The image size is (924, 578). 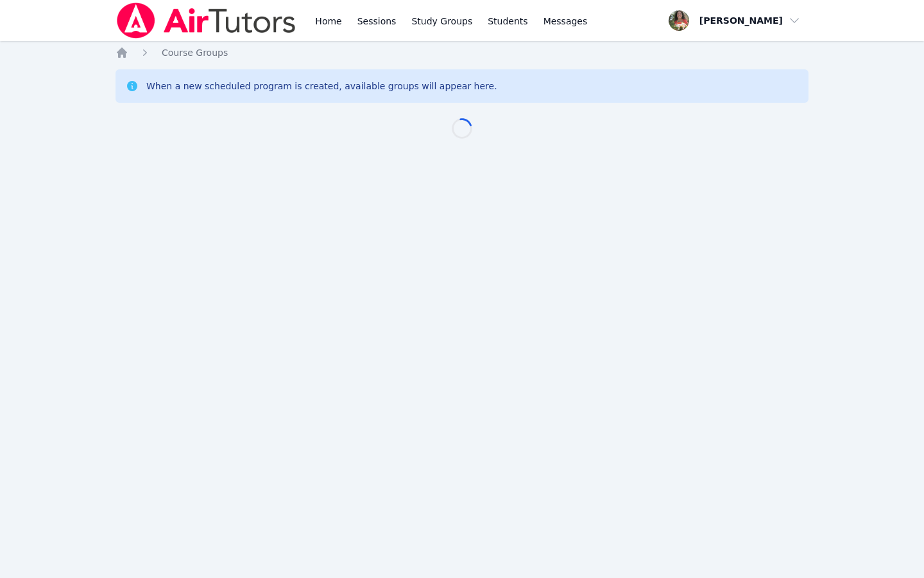 What do you see at coordinates (195, 52) in the screenshot?
I see `a: Course Groups` at bounding box center [195, 52].